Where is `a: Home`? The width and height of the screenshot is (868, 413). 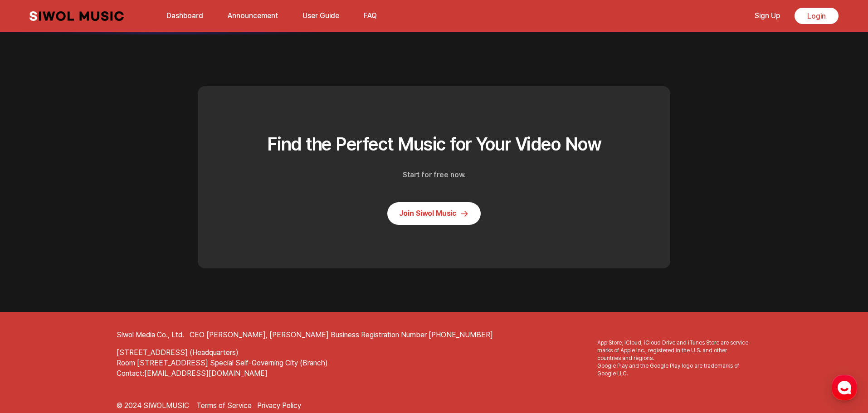 a: Home is located at coordinates (31, 298).